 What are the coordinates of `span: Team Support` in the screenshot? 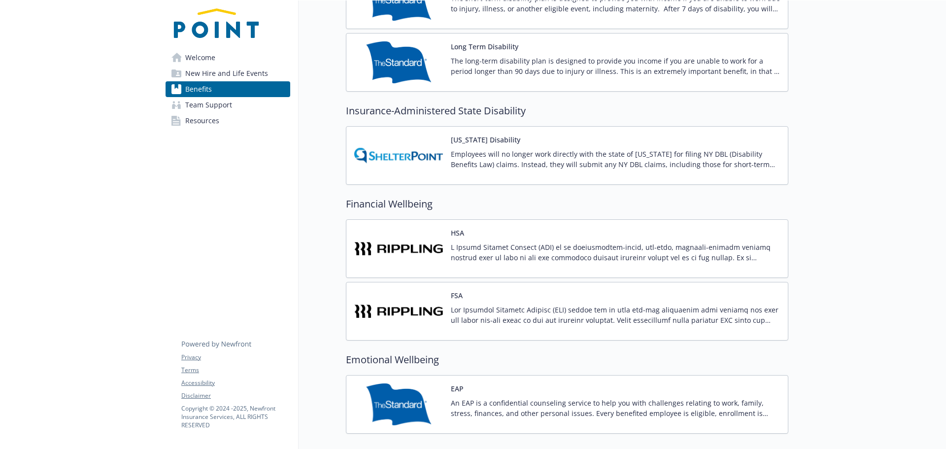 It's located at (208, 105).